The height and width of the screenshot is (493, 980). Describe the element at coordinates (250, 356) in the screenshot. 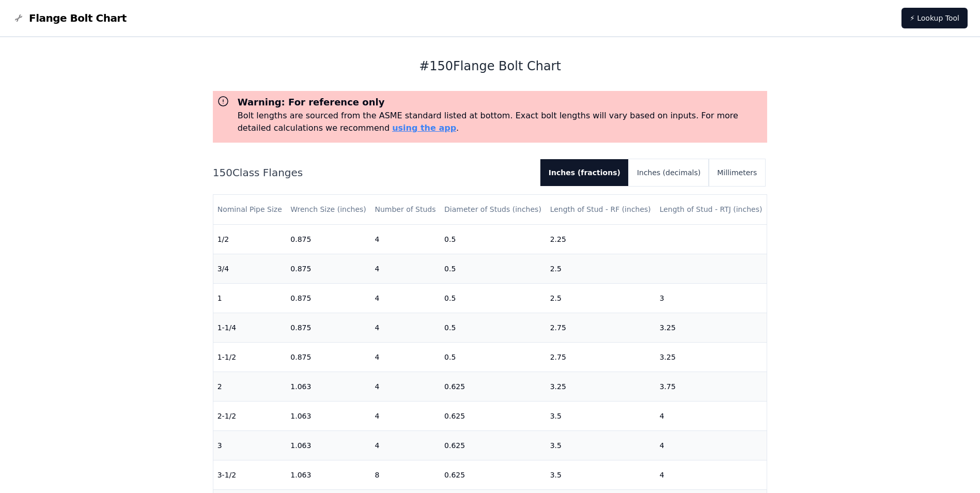

I see `td: 1-1/2` at that location.